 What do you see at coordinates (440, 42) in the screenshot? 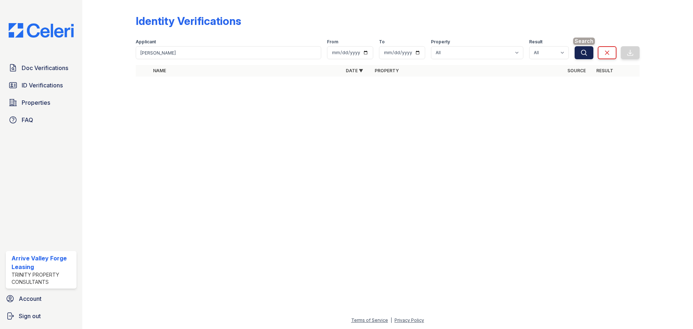
I see `label: Property` at bounding box center [440, 42].